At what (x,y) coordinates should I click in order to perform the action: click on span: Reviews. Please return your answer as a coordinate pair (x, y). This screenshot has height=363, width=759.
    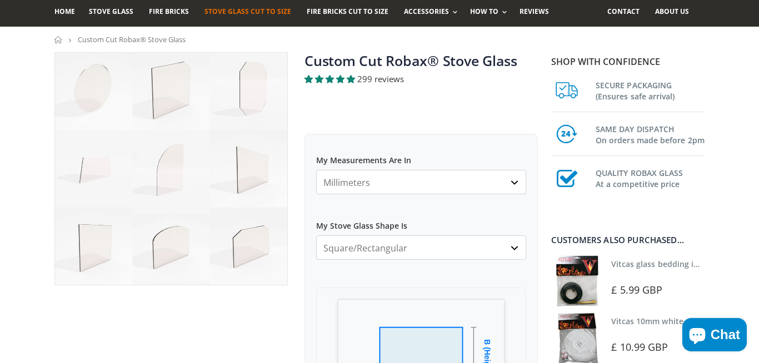
    Looking at the image, I should click on (534, 11).